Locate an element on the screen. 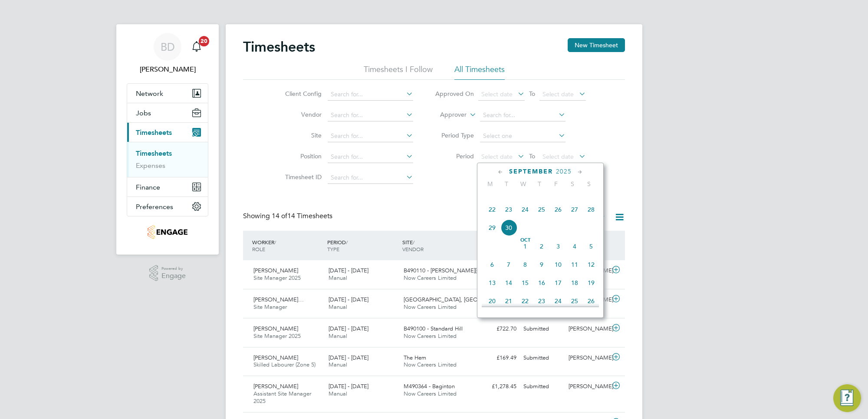 The image size is (868, 419). button: Network is located at coordinates (168, 93).